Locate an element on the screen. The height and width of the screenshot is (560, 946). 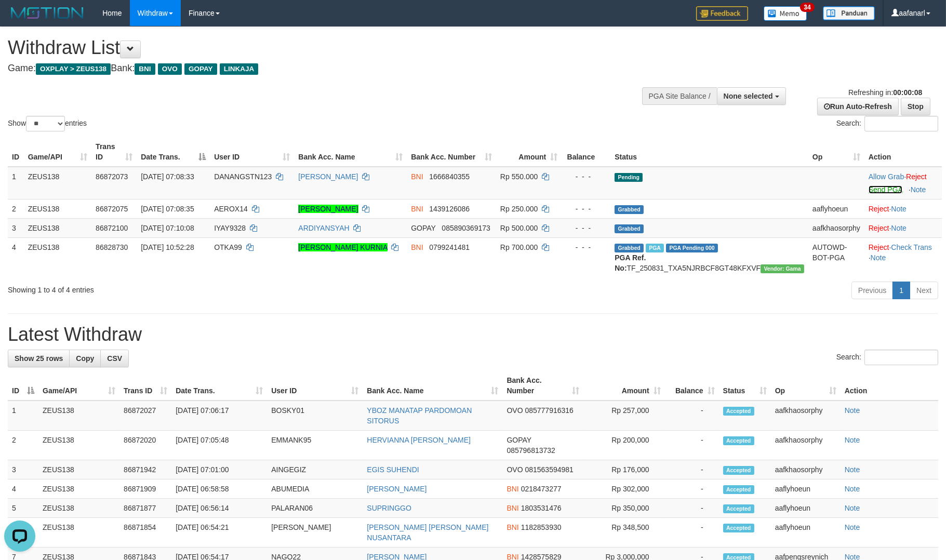
span: Copy 0218473277 to clipboard is located at coordinates (541, 489).